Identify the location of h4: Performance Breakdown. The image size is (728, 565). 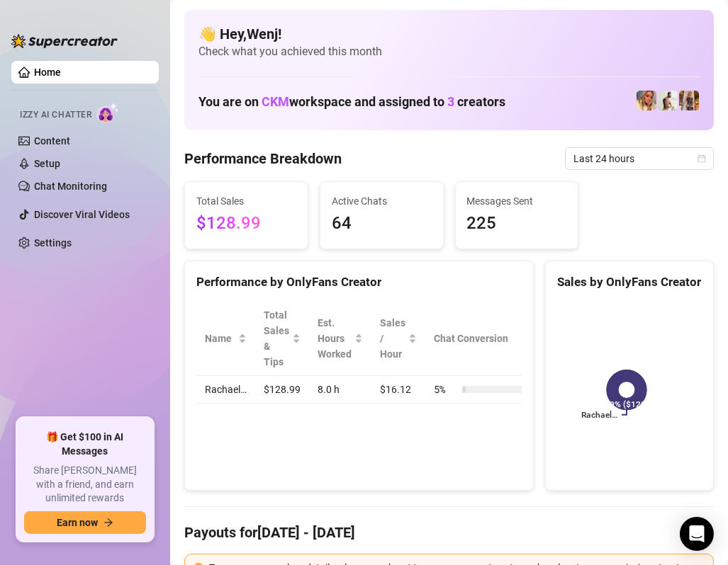
(263, 159).